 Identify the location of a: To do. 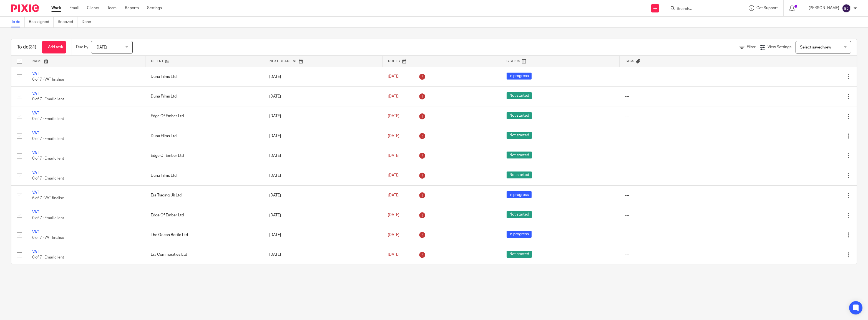
(18, 22).